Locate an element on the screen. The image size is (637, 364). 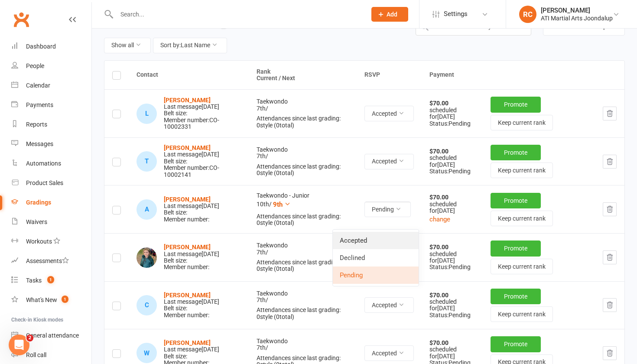
a: Clubworx is located at coordinates (21, 20).